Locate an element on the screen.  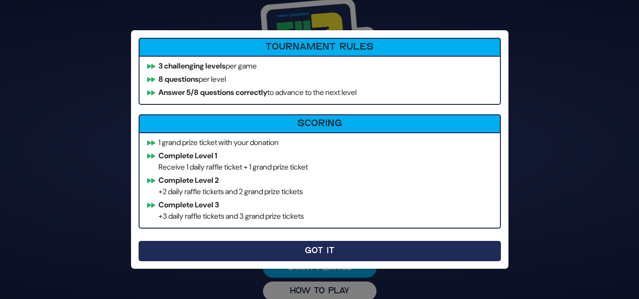
b: 8 questions is located at coordinates (178, 79).